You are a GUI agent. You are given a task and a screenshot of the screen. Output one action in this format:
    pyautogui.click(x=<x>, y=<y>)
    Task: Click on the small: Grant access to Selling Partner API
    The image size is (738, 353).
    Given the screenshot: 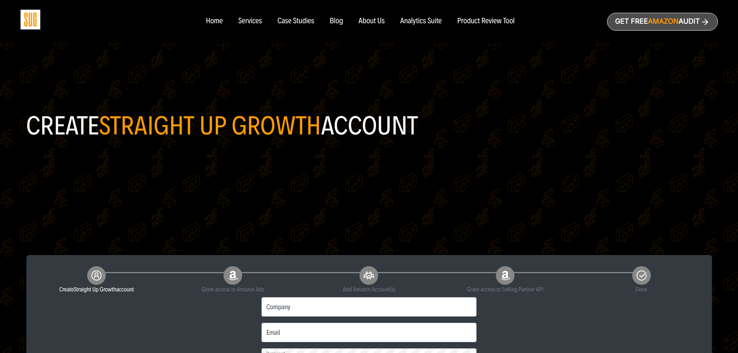 What is the action you would take?
    pyautogui.click(x=505, y=289)
    